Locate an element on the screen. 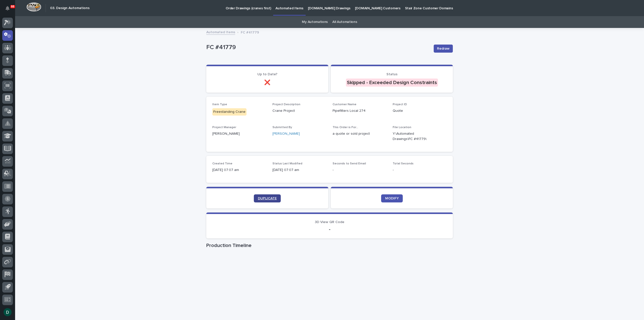 Image resolution: width=644 pixels, height=320 pixels. span: MODIFY is located at coordinates (392, 198).